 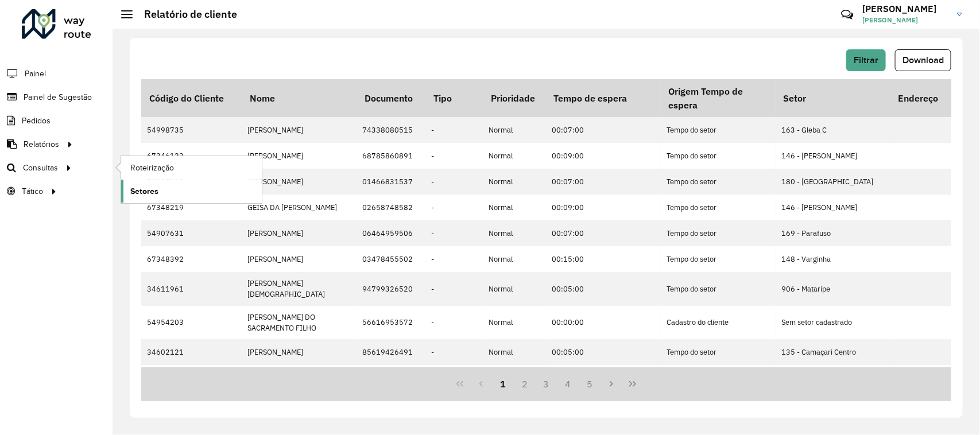 I want to click on button: Filtrar, so click(x=865, y=60).